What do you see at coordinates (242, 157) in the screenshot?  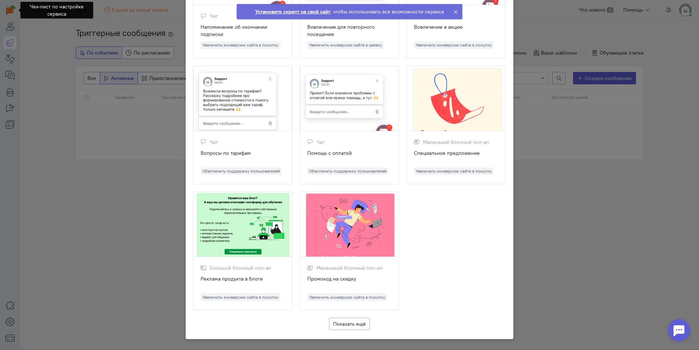 I see `div: Вопросы по тарифам` at bounding box center [242, 157].